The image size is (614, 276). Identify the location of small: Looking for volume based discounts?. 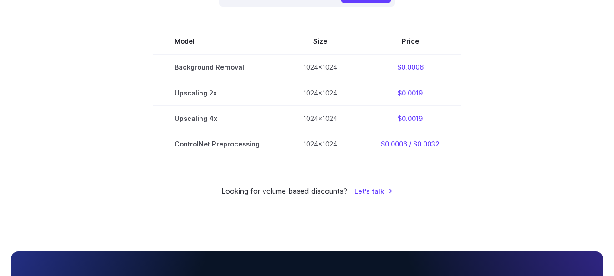
(284, 191).